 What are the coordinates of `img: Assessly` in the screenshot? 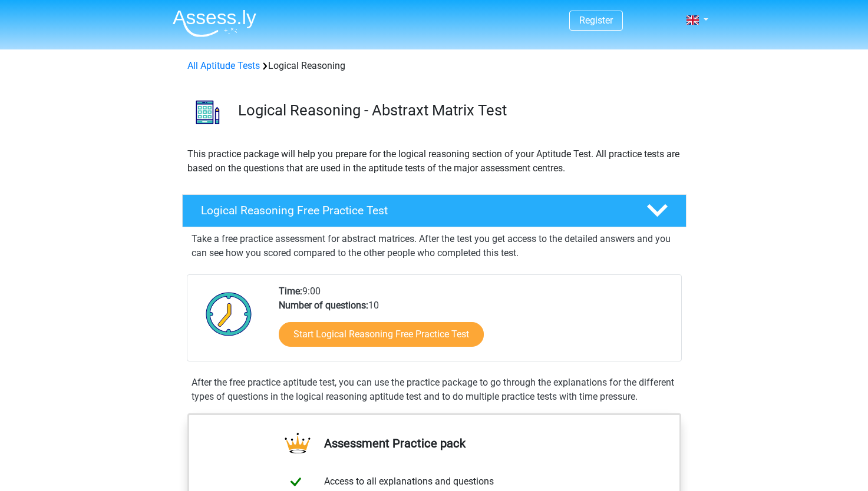 It's located at (214, 23).